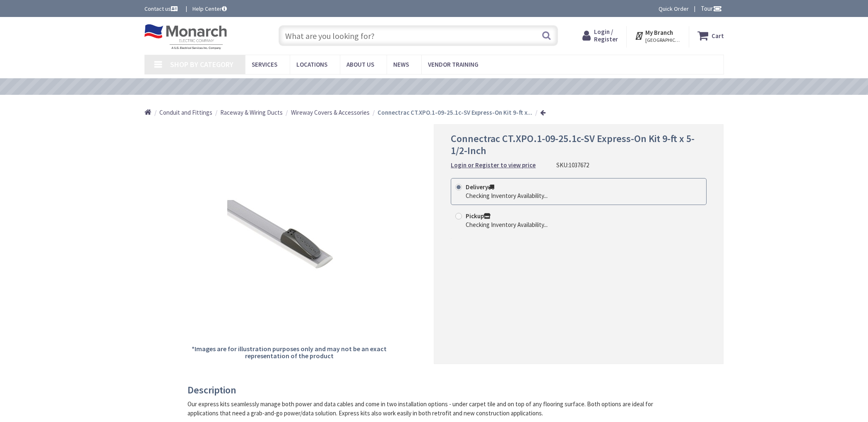  What do you see at coordinates (186, 37) in the screenshot?
I see `img: Monarch Electric Company` at bounding box center [186, 37].